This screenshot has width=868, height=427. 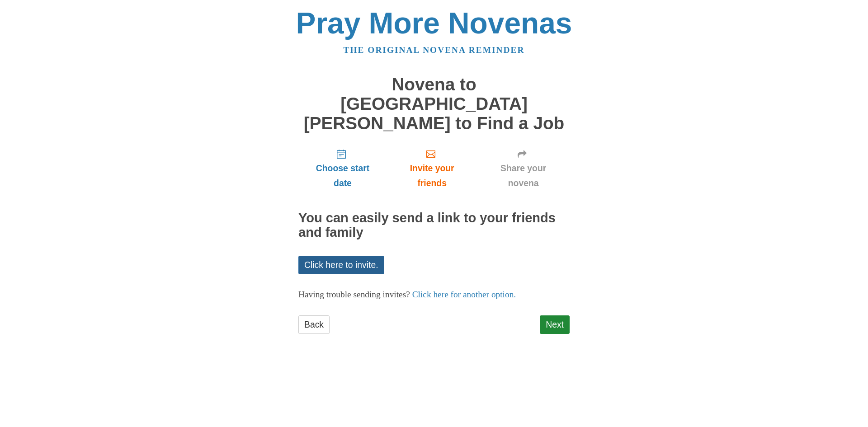 What do you see at coordinates (343, 169) in the screenshot?
I see `a: Choose start date` at bounding box center [343, 169].